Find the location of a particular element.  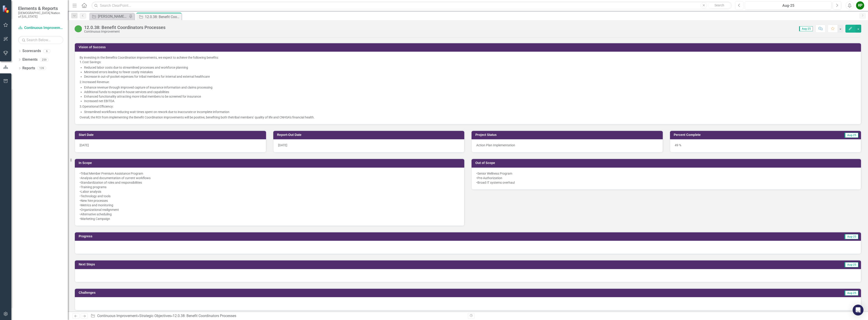

span: Action Plan Implementation is located at coordinates (496, 145).